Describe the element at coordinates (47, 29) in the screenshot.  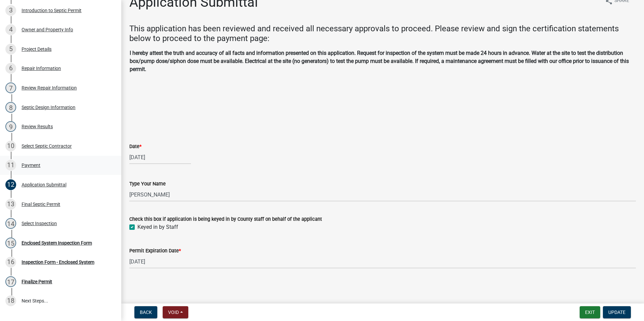
I see `div: Owner and Property Info` at that location.